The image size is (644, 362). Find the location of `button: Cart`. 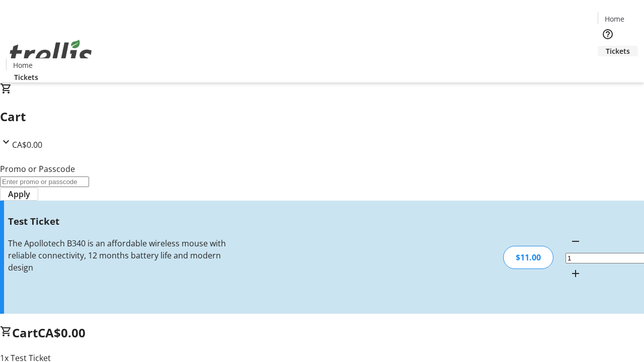

button: Cart is located at coordinates (608, 66).